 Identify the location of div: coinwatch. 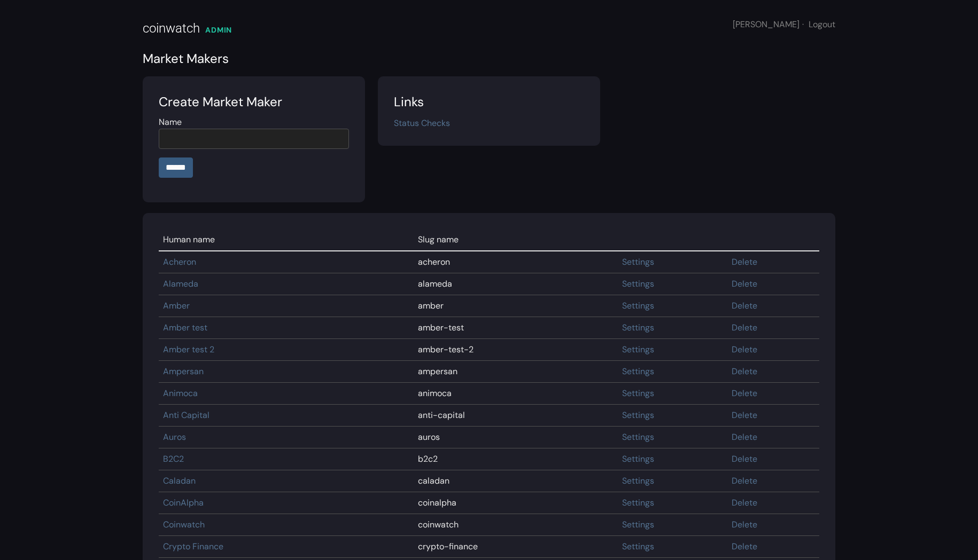
(171, 28).